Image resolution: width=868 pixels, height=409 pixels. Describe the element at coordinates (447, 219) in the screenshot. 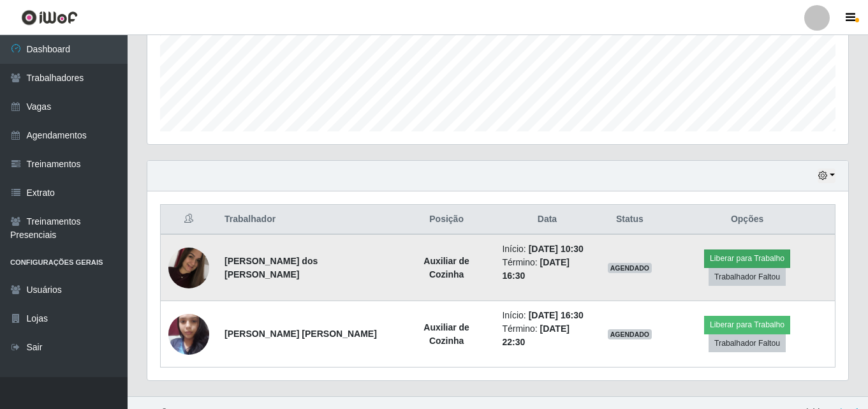

I see `th: Posição` at that location.